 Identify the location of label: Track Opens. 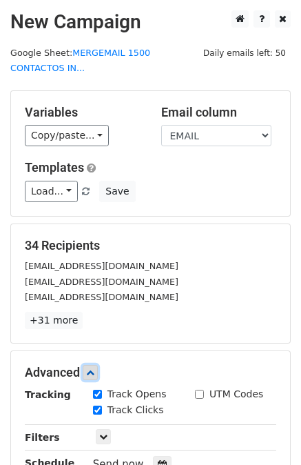
(137, 394).